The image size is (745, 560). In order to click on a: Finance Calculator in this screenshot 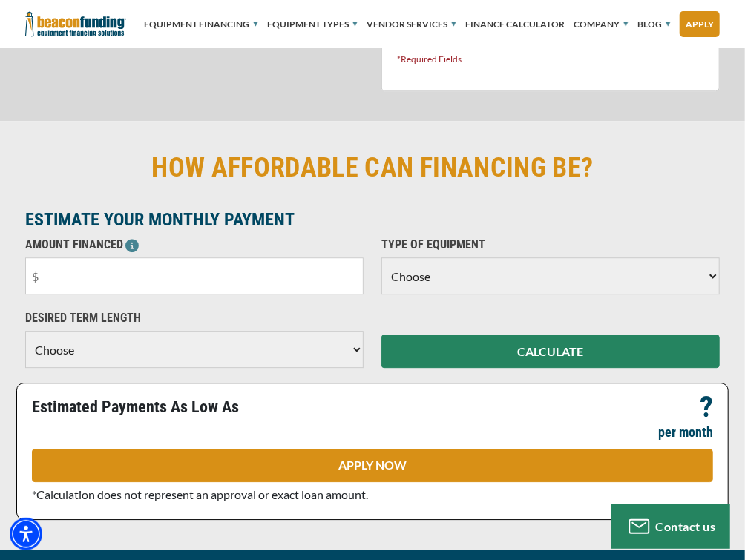, I will do `click(515, 25)`.